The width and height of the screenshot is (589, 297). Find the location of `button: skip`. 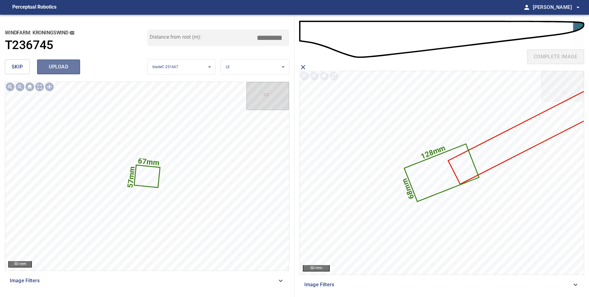

button: skip is located at coordinates (17, 67).